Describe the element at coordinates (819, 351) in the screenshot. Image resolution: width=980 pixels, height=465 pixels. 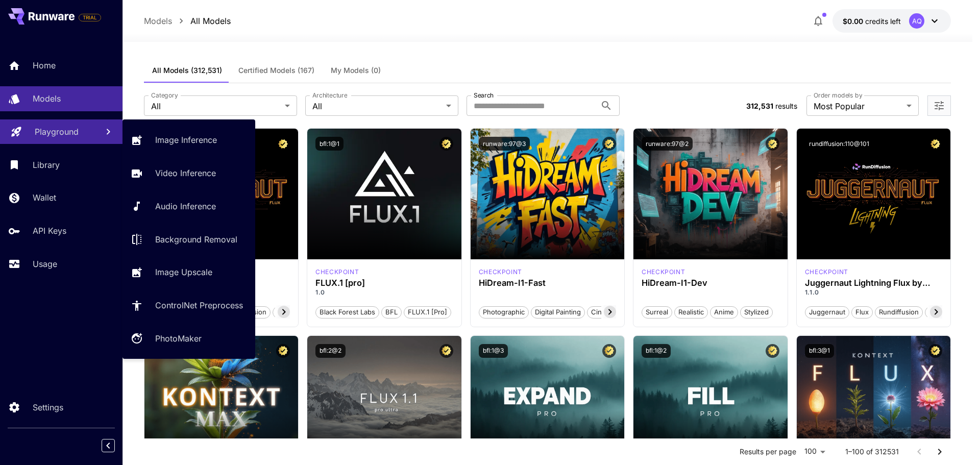
I see `button: bfl:3@1` at that location.